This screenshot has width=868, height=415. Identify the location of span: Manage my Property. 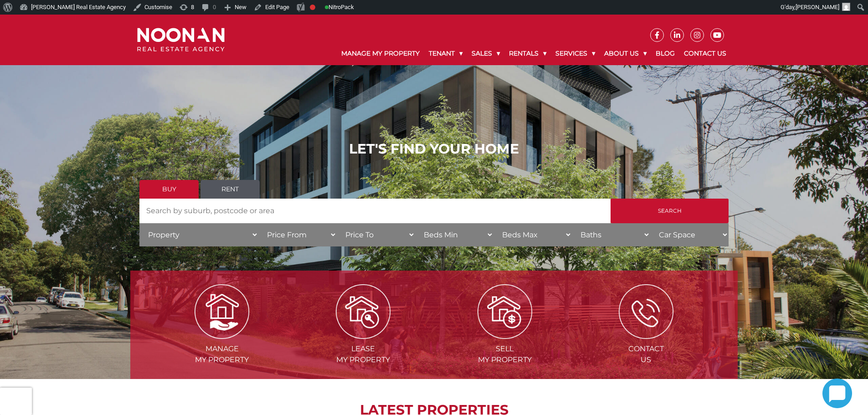
(222, 354).